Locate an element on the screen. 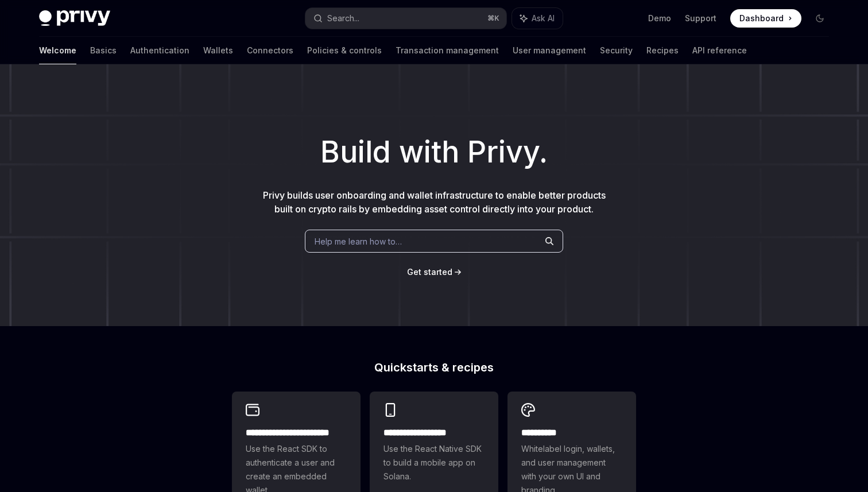 The width and height of the screenshot is (868, 492). a: Authentication is located at coordinates (160, 50).